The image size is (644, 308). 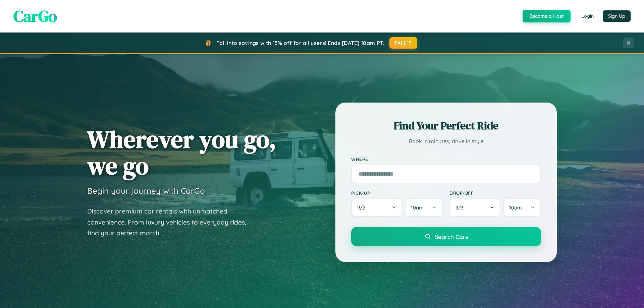 I want to click on button: Search Cars, so click(x=446, y=236).